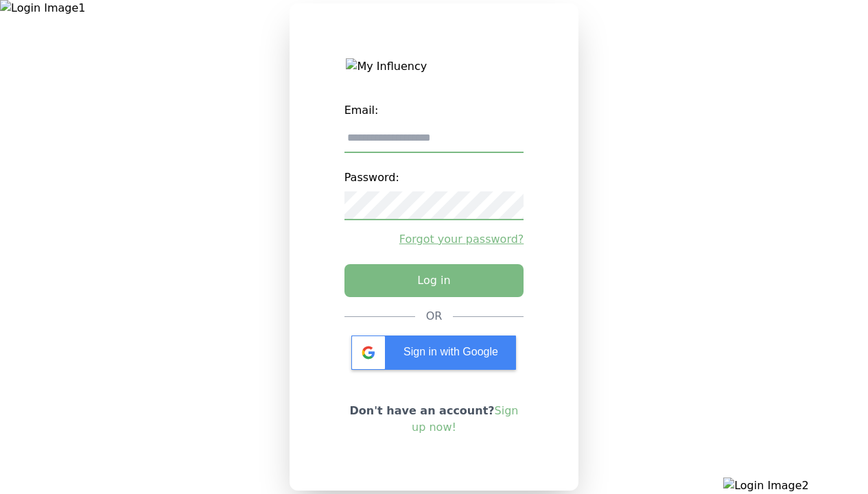 This screenshot has height=494, width=868. What do you see at coordinates (451, 352) in the screenshot?
I see `span: Sign in with Google` at bounding box center [451, 352].